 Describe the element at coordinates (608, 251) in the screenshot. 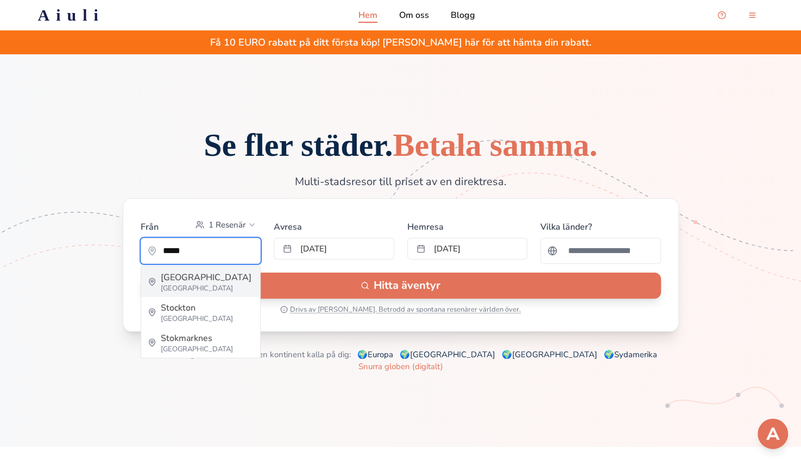

I see `input: Sök efter ett land` at that location.